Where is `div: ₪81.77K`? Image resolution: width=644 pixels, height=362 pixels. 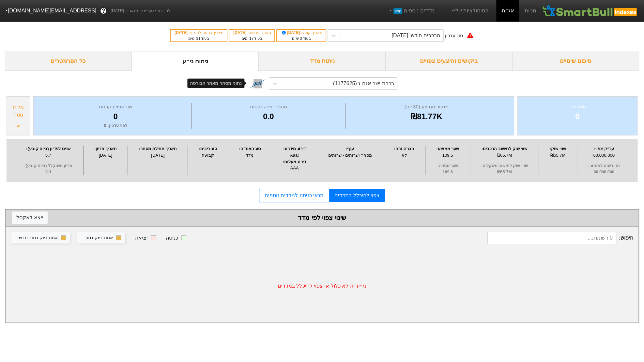 div: ₪81.77K is located at coordinates (426, 117).